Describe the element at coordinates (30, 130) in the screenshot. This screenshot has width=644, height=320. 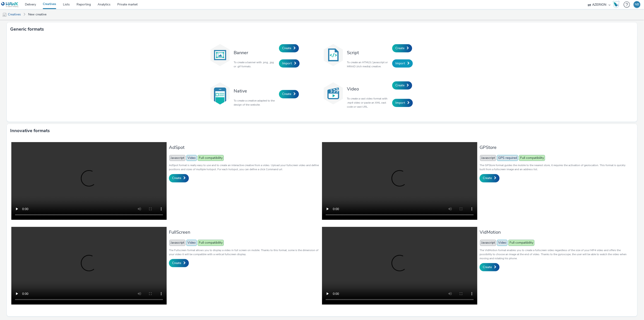
I see `h3: Innovative formats` at that location.